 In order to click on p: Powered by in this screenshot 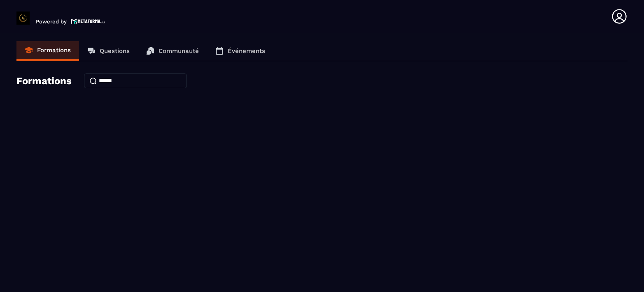, I will do `click(51, 21)`.